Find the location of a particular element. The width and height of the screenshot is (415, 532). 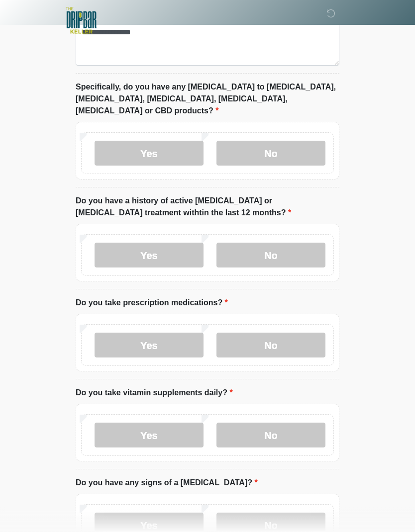

label: Do you take vitamin supplements daily? is located at coordinates (154, 393).